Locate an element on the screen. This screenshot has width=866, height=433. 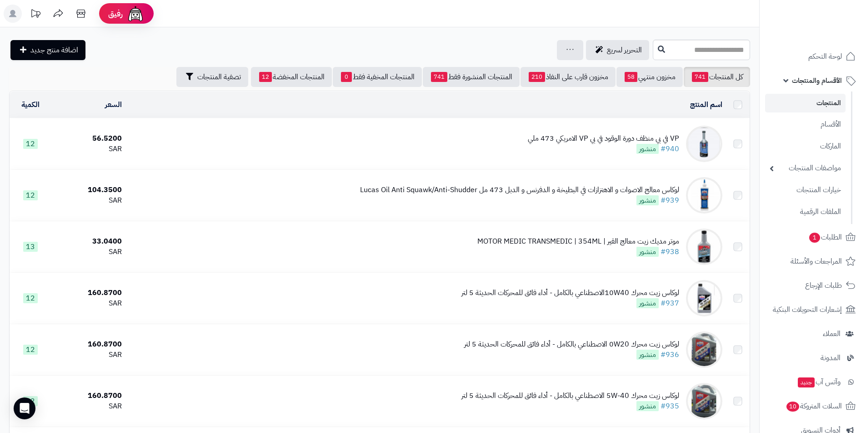
span: 58 is located at coordinates (631, 77).